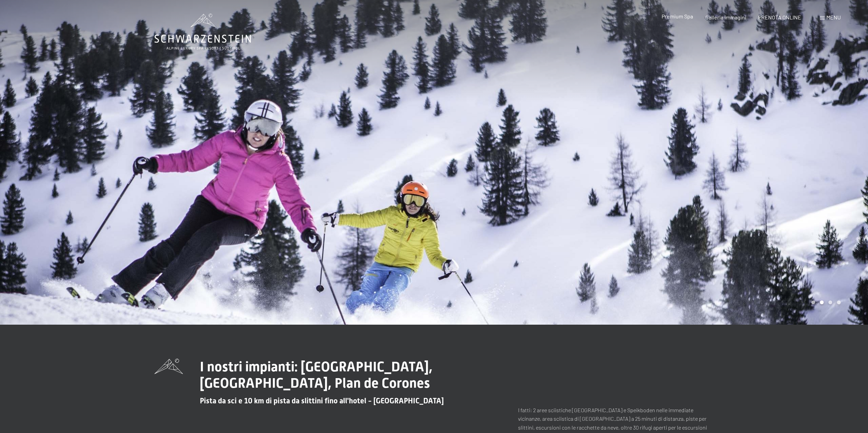 This screenshot has width=868, height=433. What do you see at coordinates (813, 303) in the screenshot?
I see `div: Carousel Page 1` at bounding box center [813, 303].